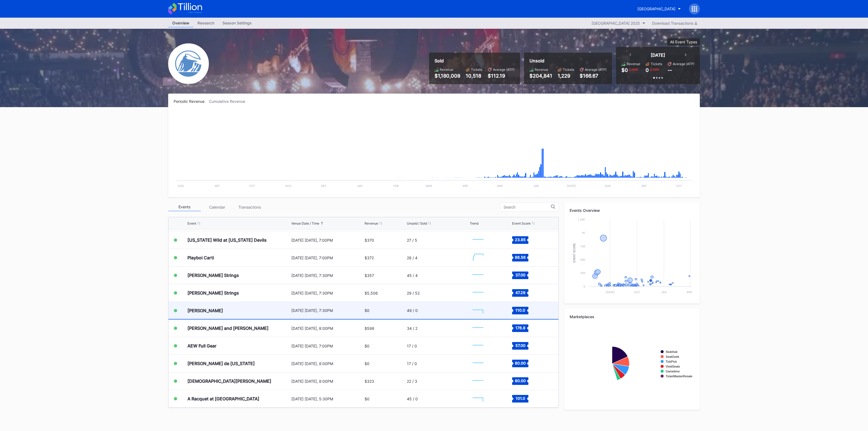 Image resolution: width=868 pixels, height=431 pixels. What do you see at coordinates (501, 186) in the screenshot?
I see `text: May` at bounding box center [501, 186].